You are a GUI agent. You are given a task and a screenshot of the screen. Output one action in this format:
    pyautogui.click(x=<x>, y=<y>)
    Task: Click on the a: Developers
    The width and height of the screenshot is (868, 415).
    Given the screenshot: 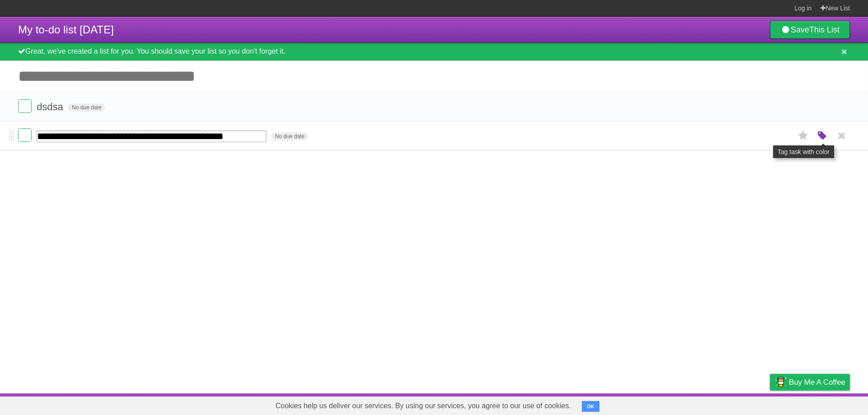 What is the action you would take?
    pyautogui.click(x=697, y=404)
    